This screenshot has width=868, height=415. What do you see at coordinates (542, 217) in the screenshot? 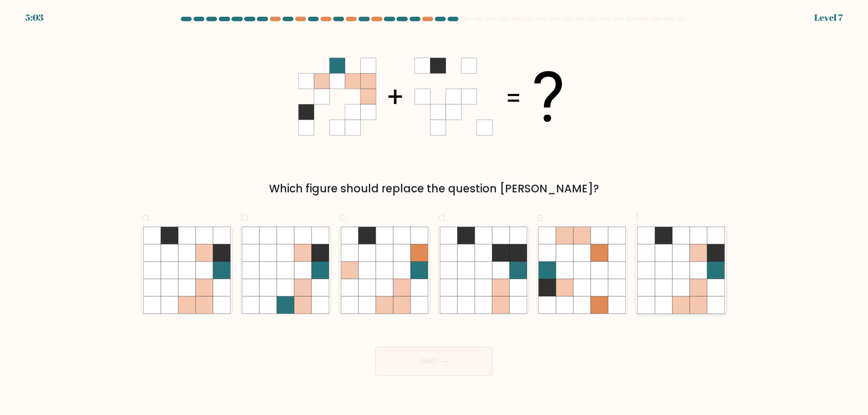
I see `span: e.` at bounding box center [542, 217].